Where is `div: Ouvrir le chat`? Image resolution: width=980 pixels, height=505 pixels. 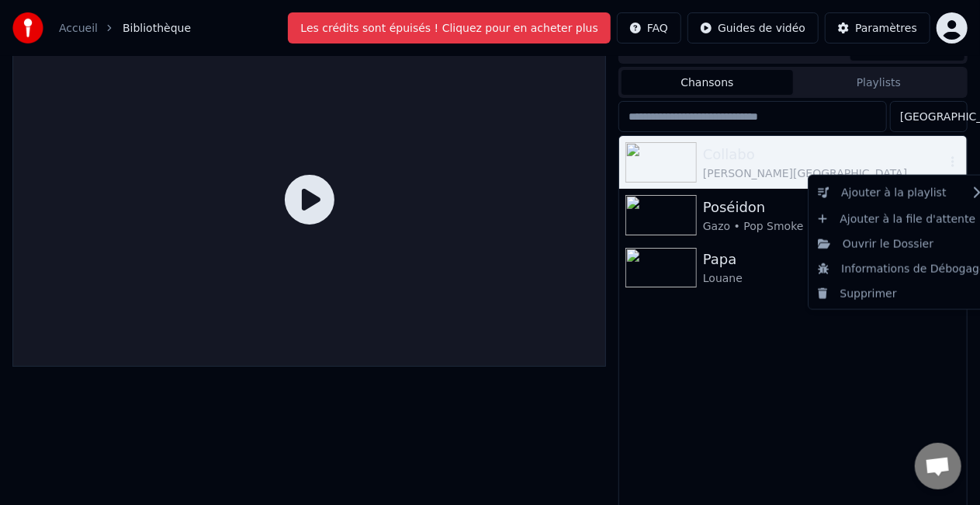
div: Ouvrir le chat is located at coordinates (938, 466).